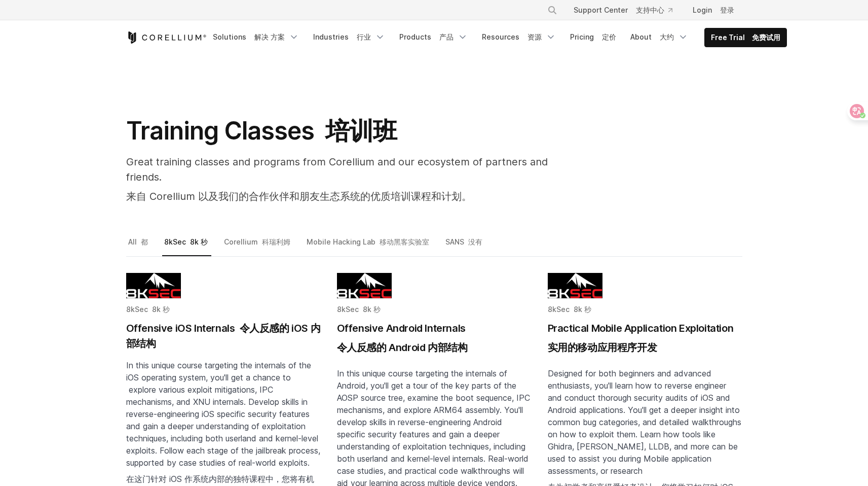 This screenshot has width=868, height=486. What do you see at coordinates (434, 340) in the screenshot?
I see `h2: Offensive Android Internals` at bounding box center [434, 340].